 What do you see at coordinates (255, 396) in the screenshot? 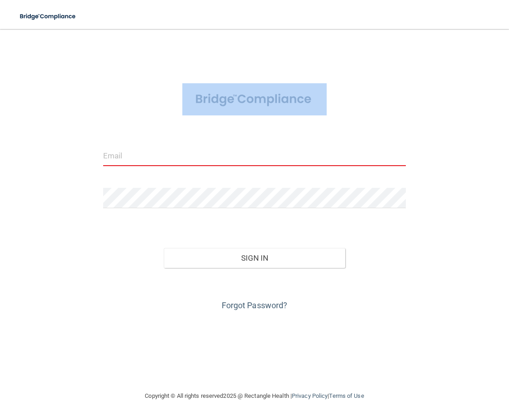
I see `div: Copyright © All rights reserved 2025 @ Rectangle Health | |` at bounding box center [255, 396].